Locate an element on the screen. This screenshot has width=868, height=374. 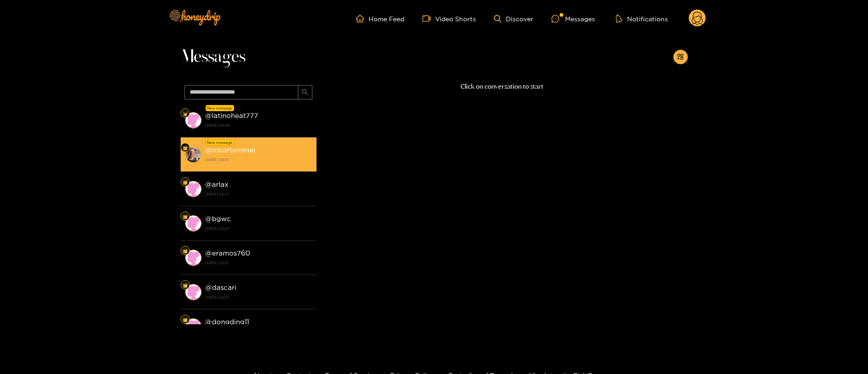
div: Messages is located at coordinates (573, 19).